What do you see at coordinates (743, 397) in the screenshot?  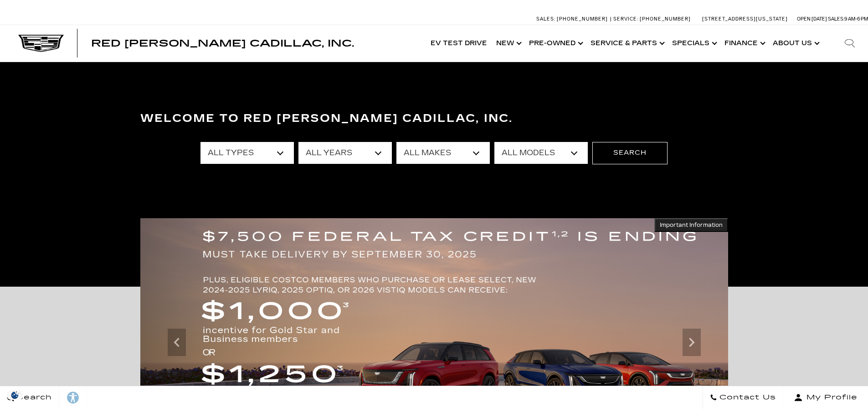 I see `a: Contact Us` at bounding box center [743, 397].